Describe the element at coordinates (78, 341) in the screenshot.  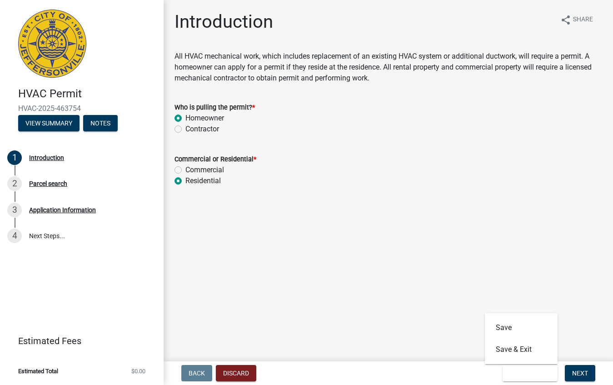
I see `a: Estimated Fees` at that location.